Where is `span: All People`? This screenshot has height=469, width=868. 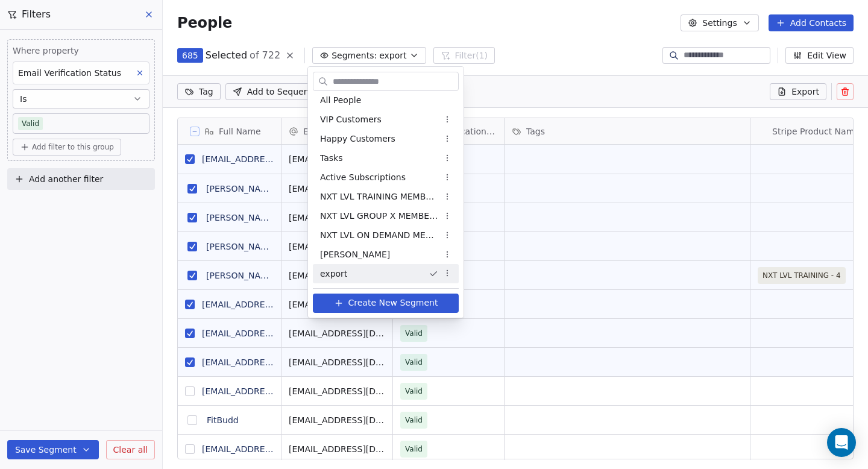 span: All People is located at coordinates (341, 100).